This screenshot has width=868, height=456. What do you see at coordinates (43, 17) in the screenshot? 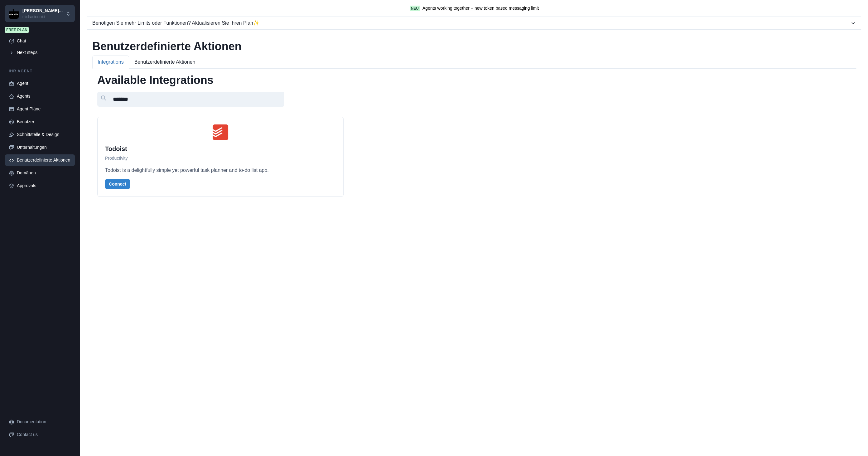
I see `p: michastodoist` at bounding box center [43, 17].